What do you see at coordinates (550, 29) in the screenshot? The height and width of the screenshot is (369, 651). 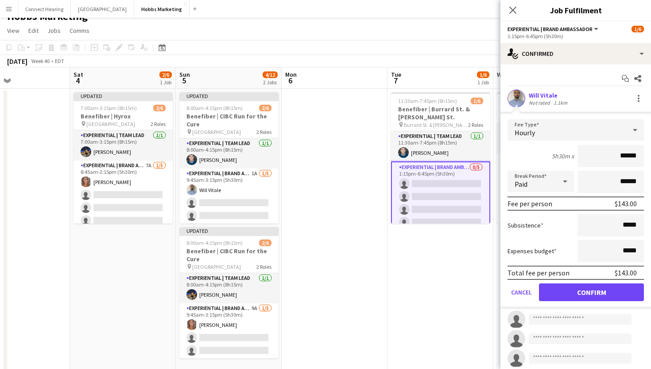 I see `span: Experiential | Brand Ambassador` at bounding box center [550, 29].